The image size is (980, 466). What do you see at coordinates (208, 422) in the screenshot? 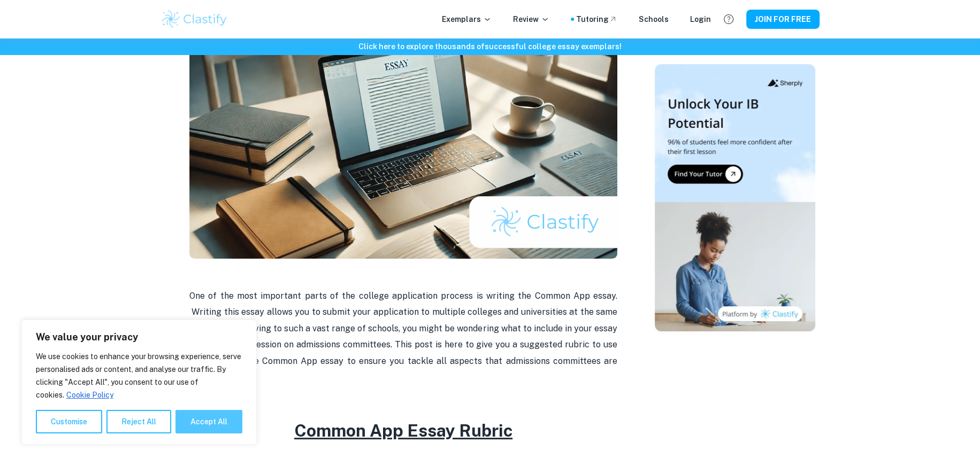
I see `button: Accept All` at bounding box center [208, 422].